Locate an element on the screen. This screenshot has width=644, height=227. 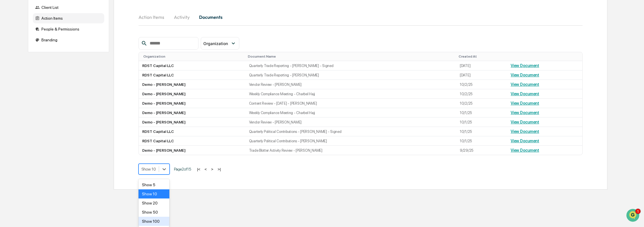
button: See all is located at coordinates (96, 66).